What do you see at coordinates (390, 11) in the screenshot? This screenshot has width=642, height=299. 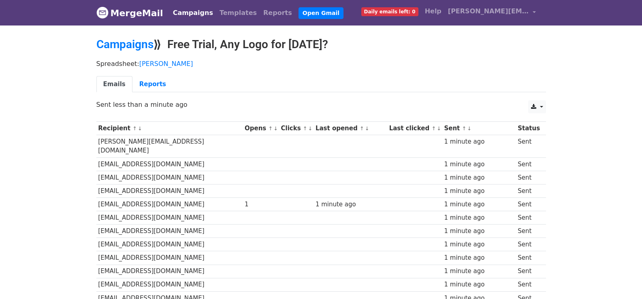 I see `a: Daily emails left: 0` at bounding box center [390, 11].